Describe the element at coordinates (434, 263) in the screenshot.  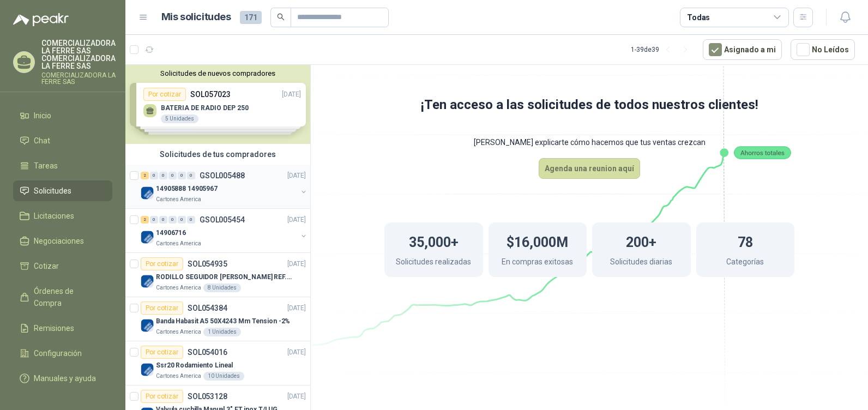
I see `p: Solicitudes realizadas` at that location.